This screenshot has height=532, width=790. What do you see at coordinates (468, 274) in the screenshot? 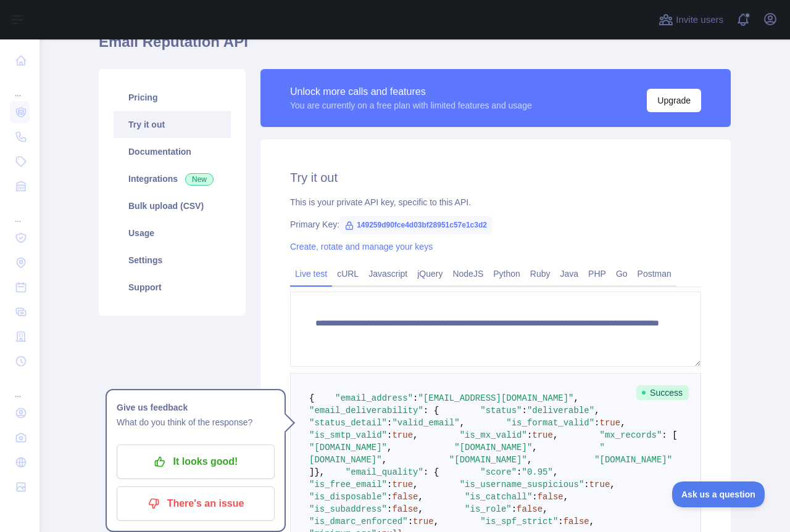
I see `a: NodeJS` at bounding box center [468, 274].